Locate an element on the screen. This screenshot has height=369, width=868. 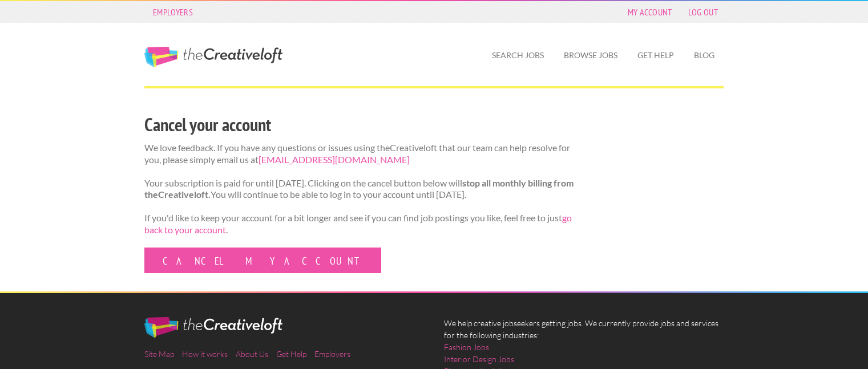
img: The Creative Loft is located at coordinates (214, 327).